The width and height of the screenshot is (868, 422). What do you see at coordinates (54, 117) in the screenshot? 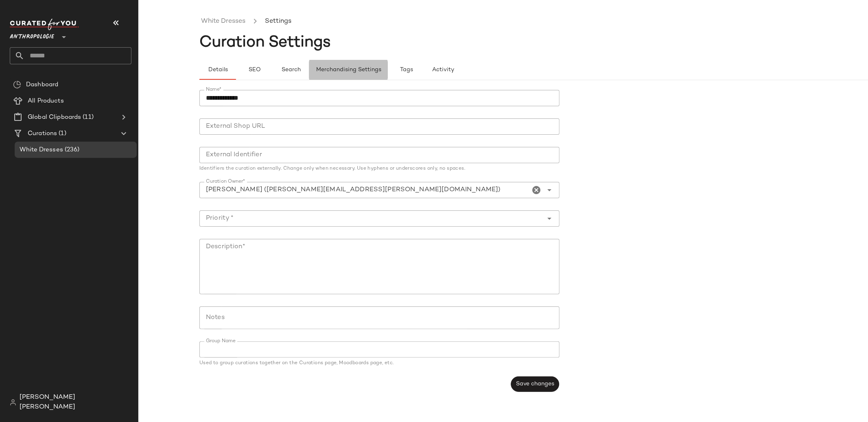
I see `span: Global Clipboards` at bounding box center [54, 117].